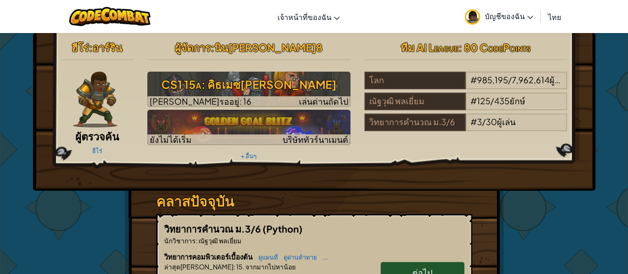  Describe the element at coordinates (95, 99) in the screenshot. I see `img: raider-pose.png` at that location.